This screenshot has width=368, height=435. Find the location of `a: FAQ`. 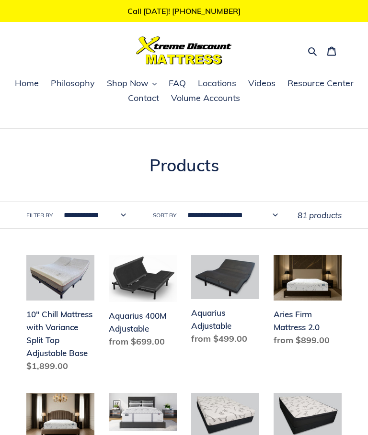

a: FAQ is located at coordinates (177, 84).